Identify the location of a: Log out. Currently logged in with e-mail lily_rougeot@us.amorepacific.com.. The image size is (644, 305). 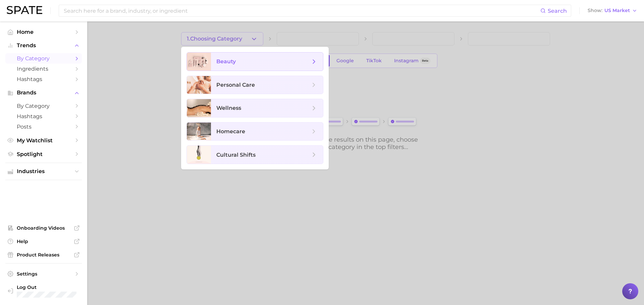
(44, 291).